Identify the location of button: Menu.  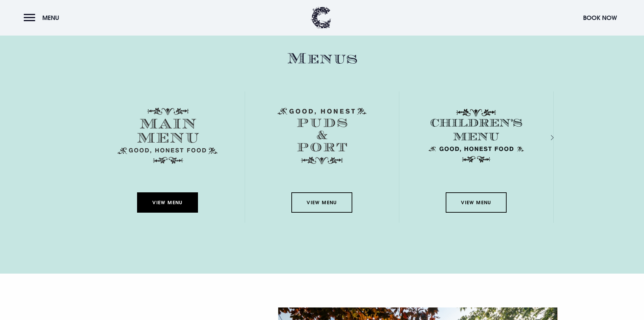
(43, 18).